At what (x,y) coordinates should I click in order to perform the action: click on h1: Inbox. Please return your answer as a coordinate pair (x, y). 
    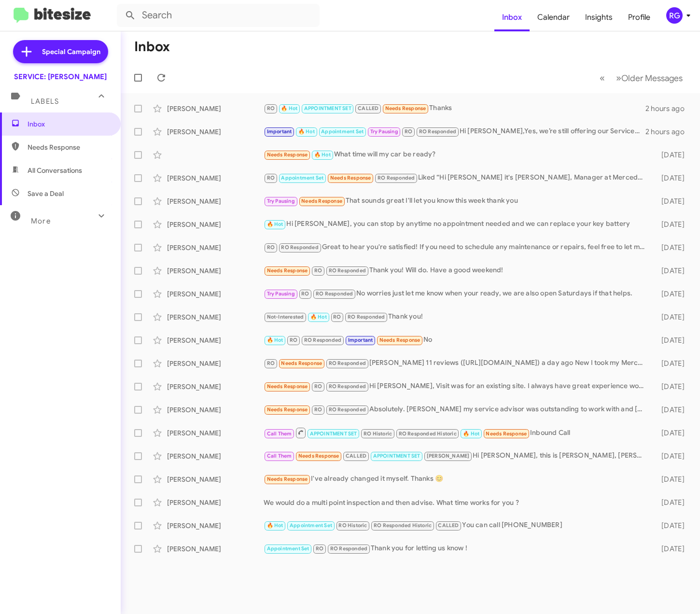
    Looking at the image, I should click on (152, 47).